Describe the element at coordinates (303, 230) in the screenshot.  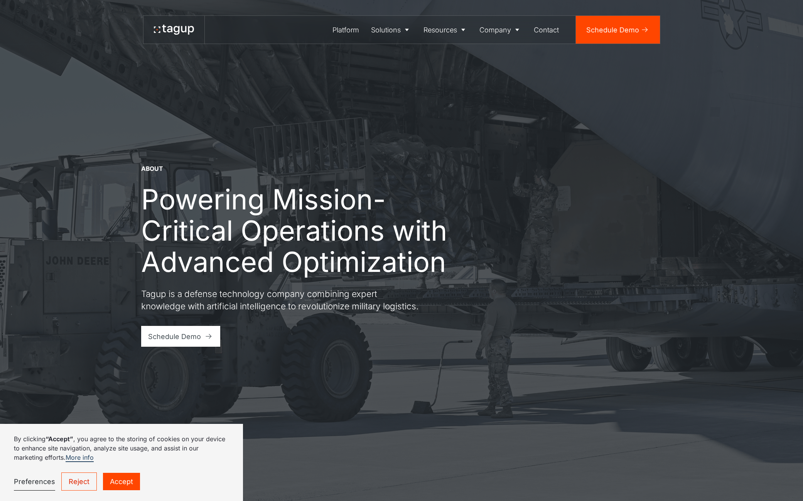
I see `h1: Powering Mission-Critical Operations with Advanced Optimization` at that location.